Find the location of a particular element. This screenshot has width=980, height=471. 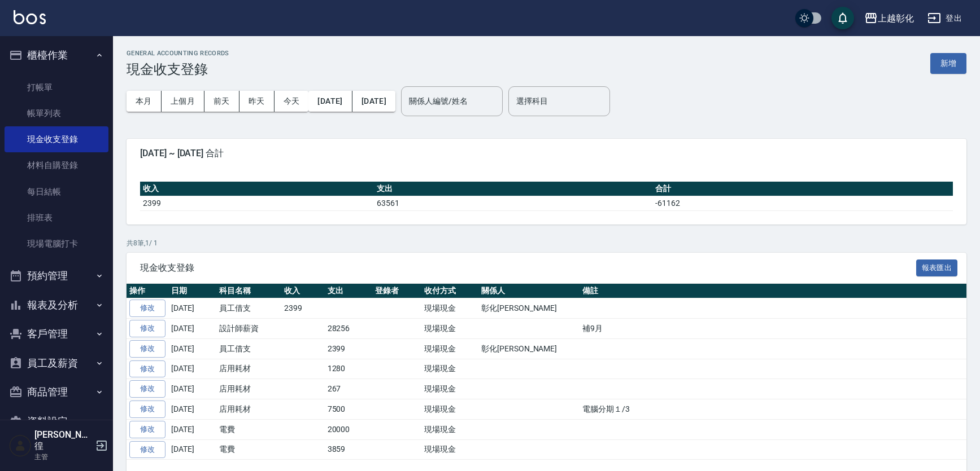

p: 共 8 筆, 1 / 1 is located at coordinates (546, 243).